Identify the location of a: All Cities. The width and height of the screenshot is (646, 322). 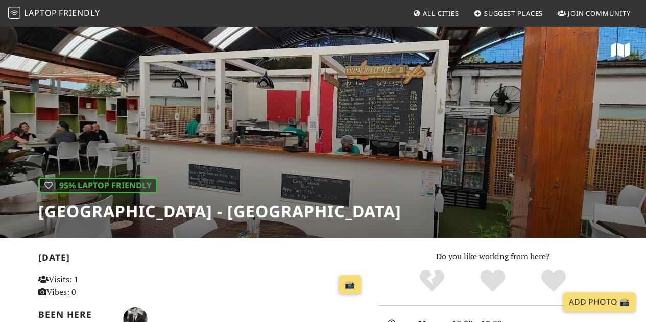
(436, 13).